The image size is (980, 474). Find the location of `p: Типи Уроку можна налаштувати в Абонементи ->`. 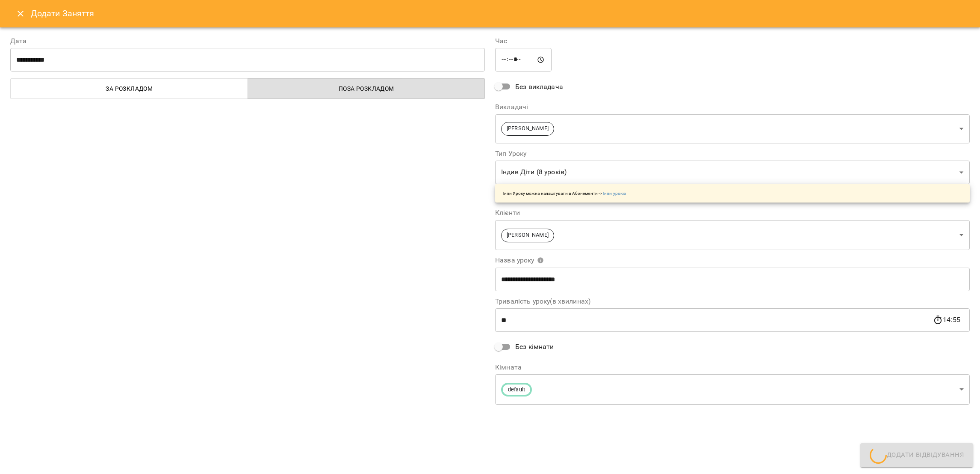

p: Типи Уроку можна налаштувати в Абонементи -> is located at coordinates (564, 193).